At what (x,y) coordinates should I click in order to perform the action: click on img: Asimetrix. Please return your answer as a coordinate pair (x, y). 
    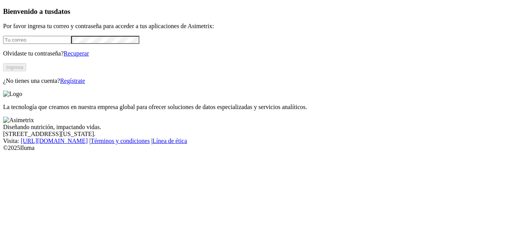
    Looking at the image, I should click on (18, 120).